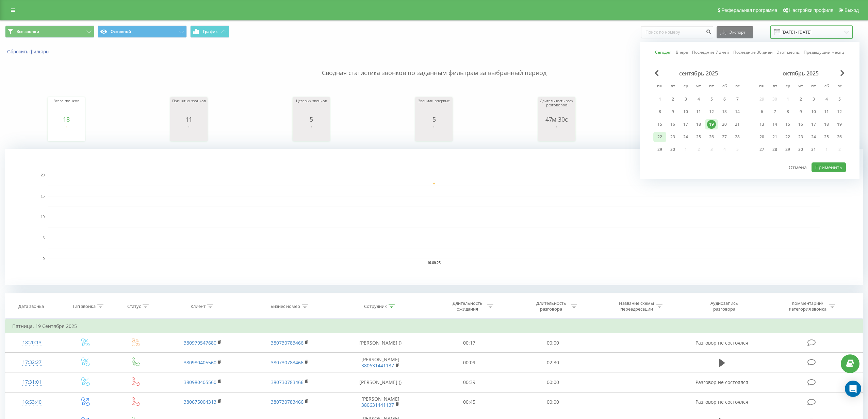 This screenshot has height=419, width=868. What do you see at coordinates (762, 112) in the screenshot?
I see `div: пн 6 окт. 2025 г.` at bounding box center [762, 112].